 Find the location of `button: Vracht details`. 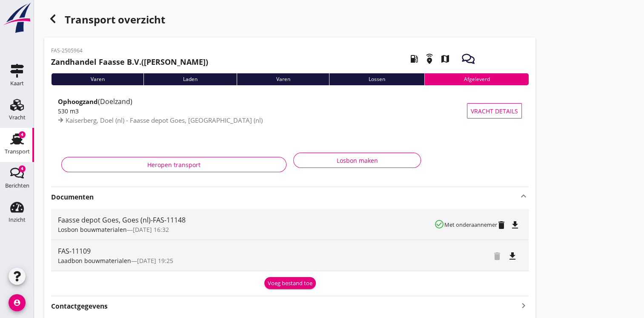

button: Vracht details is located at coordinates (494, 111).